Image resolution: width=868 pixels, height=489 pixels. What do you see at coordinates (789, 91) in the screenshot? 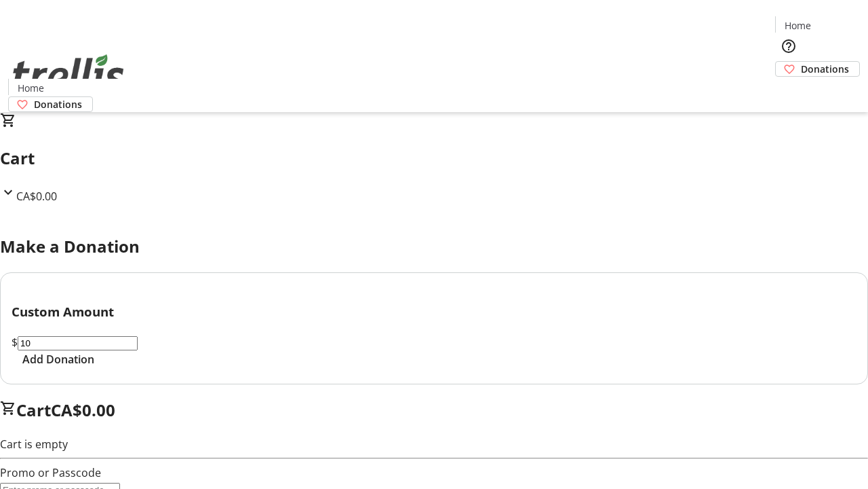
I see `button: Cart` at bounding box center [789, 91].